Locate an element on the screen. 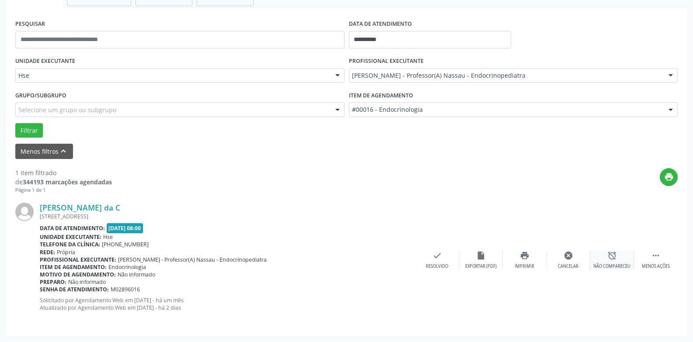  b: Item de agendamento: is located at coordinates (73, 267).